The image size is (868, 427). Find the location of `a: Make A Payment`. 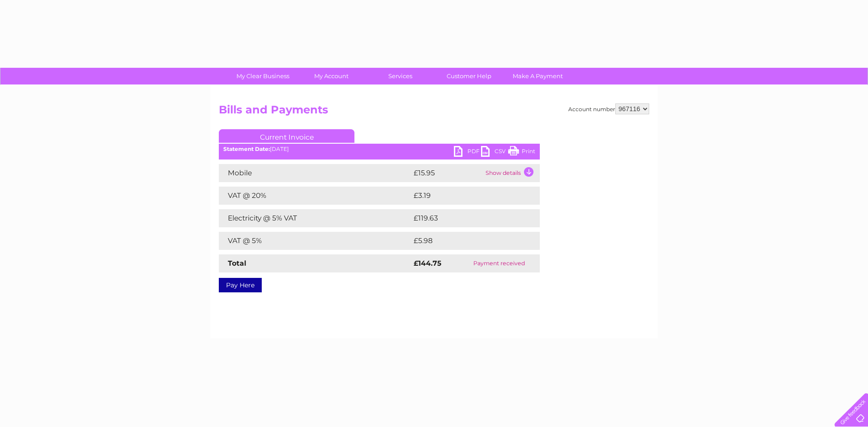

a: Make A Payment is located at coordinates (537, 76).